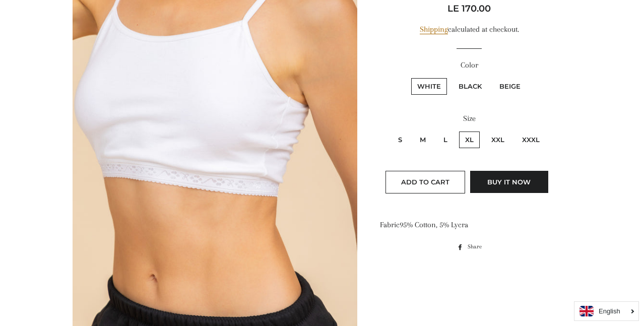  I want to click on label: XXXL, so click(530, 139).